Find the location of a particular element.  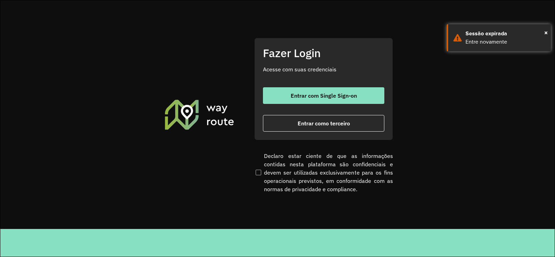

span: Entrar como terceiro is located at coordinates (323, 123).